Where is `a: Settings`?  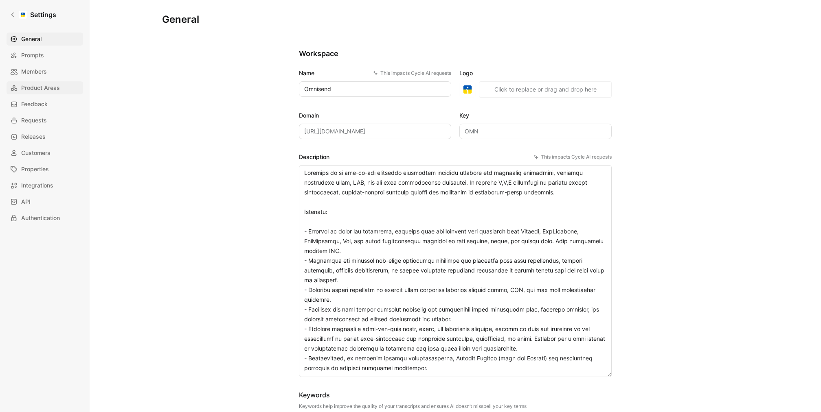
a: Settings is located at coordinates (33, 15).